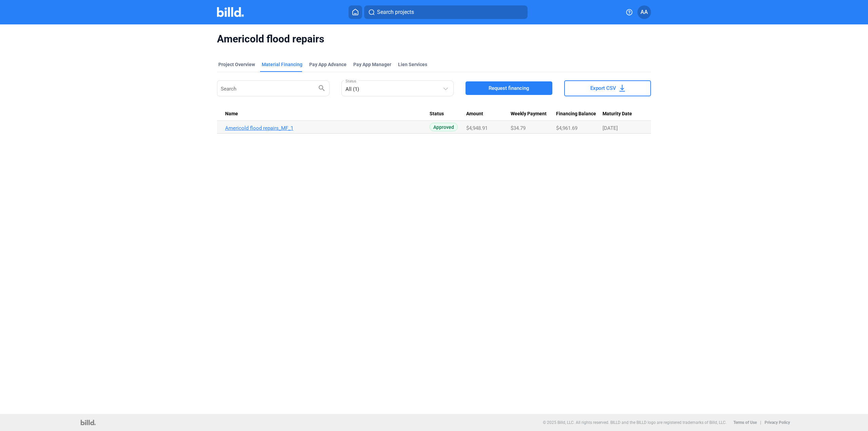  I want to click on div: Name, so click(327, 114).